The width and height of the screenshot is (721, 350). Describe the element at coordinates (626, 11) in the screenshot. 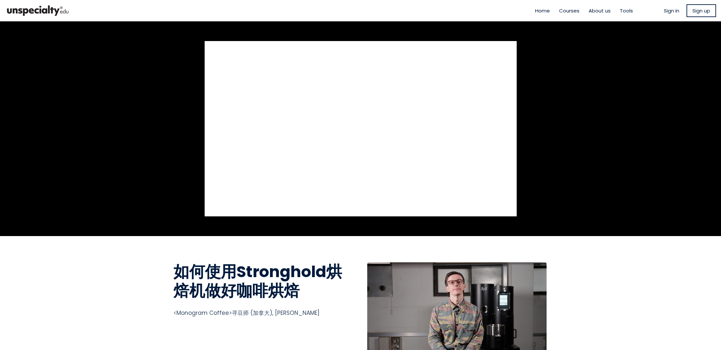

I see `span: Tools` at that location.